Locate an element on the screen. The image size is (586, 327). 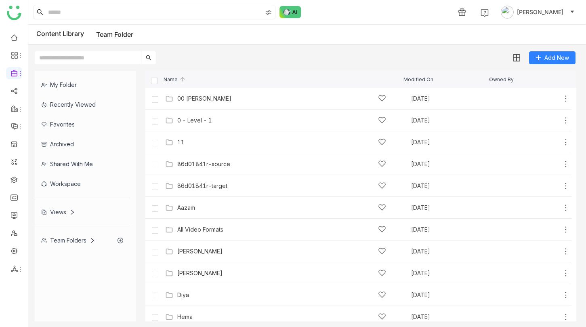
div: Team Folders is located at coordinates (68, 240).